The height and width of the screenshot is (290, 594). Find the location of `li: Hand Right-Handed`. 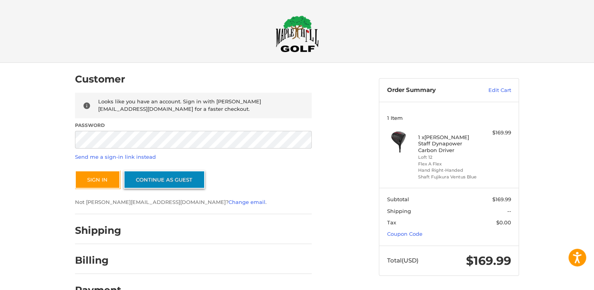

li: Hand Right-Handed is located at coordinates (448, 170).